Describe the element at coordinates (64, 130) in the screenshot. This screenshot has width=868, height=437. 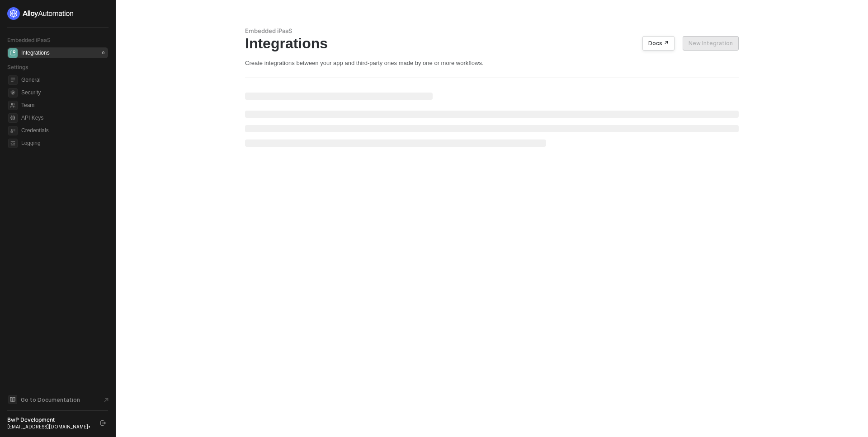
I see `span: Credentials` at that location.